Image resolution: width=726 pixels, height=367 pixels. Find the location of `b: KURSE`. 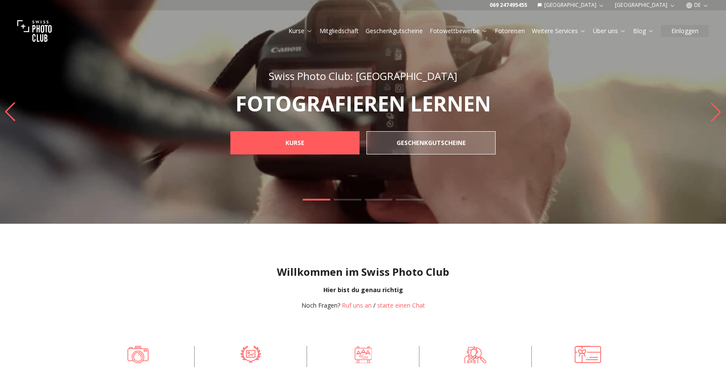

b: KURSE is located at coordinates (295, 143).